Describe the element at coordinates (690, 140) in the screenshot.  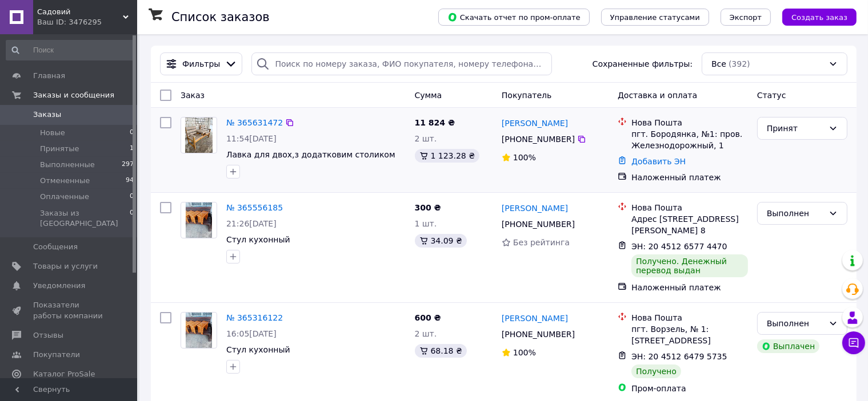
I see `div: пгт. Бородянка, №1: пров. Железнодорожный, 1` at that location.